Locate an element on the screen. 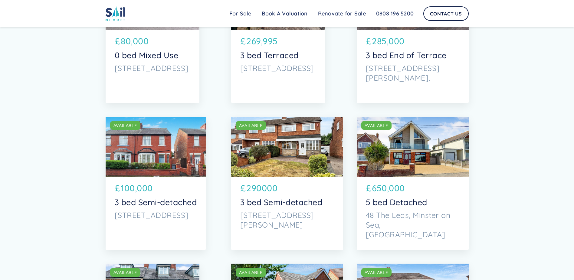 The image size is (574, 280). a: For Sale is located at coordinates (240, 14).